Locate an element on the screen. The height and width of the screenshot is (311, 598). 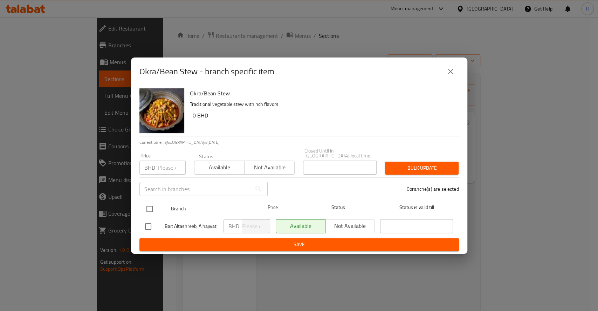
span: Price is located at coordinates (272, 207).